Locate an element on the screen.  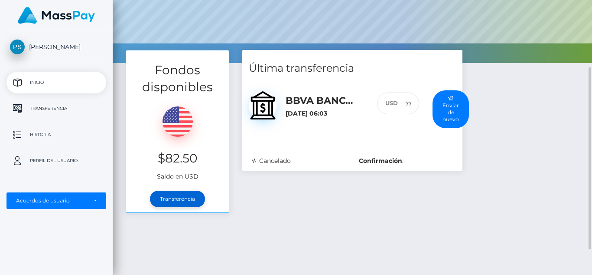
div: Cancelado is located at coordinates (298, 160).